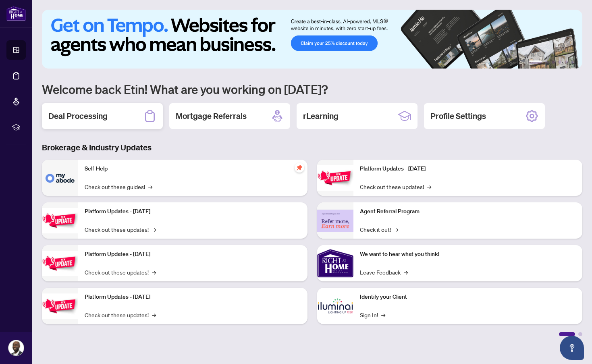  What do you see at coordinates (211, 116) in the screenshot?
I see `h2: Mortgage Referrals` at bounding box center [211, 116].